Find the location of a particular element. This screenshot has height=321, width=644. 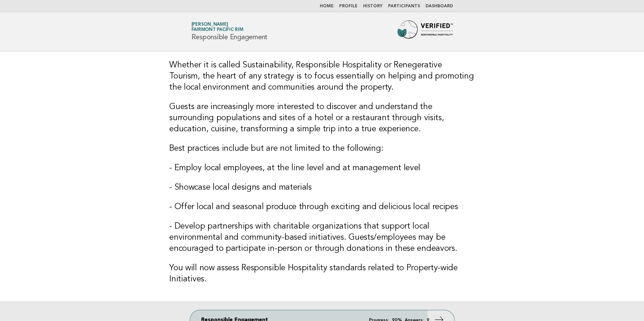

h3: - Develop partnerships with charitable organizations that support local environmental and communi... is located at coordinates (322, 238).